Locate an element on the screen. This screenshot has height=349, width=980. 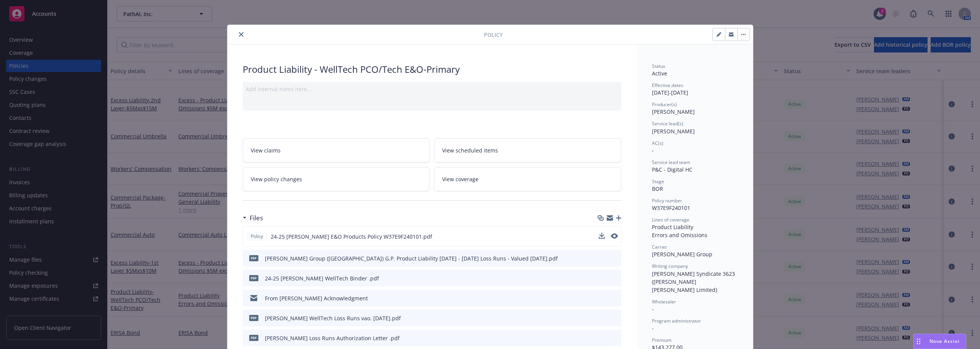
span: Producer(s) is located at coordinates (664, 105).